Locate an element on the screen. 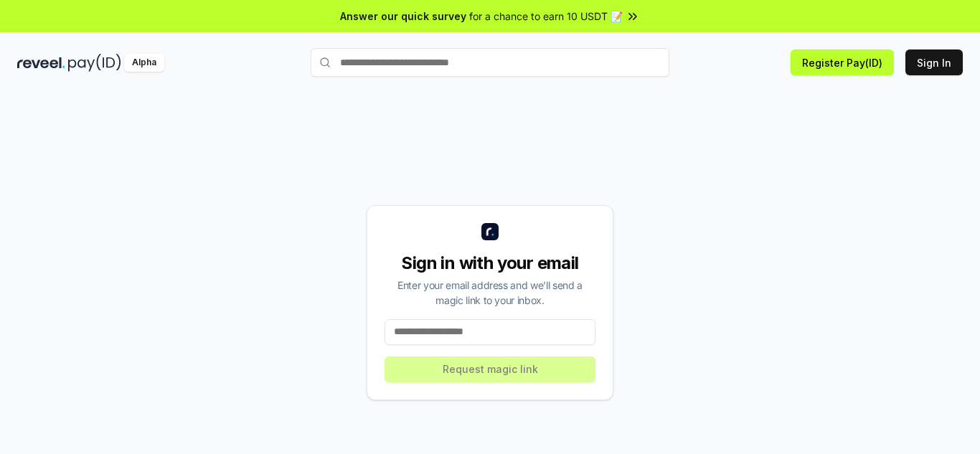  img: logo_small is located at coordinates (490, 232).